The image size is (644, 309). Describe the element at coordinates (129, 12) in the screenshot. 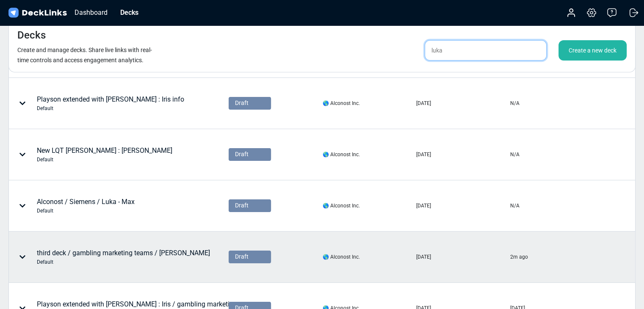

I see `div: Decks` at that location.